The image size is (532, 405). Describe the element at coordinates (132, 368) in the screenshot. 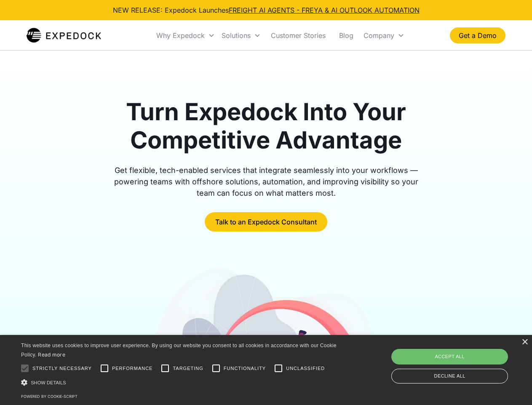

I see `span: Performance` at that location.